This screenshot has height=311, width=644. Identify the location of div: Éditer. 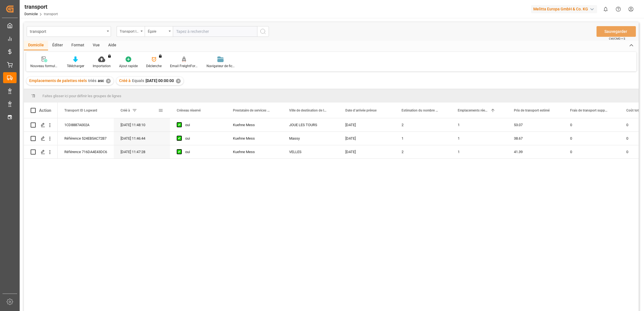
(58, 46).